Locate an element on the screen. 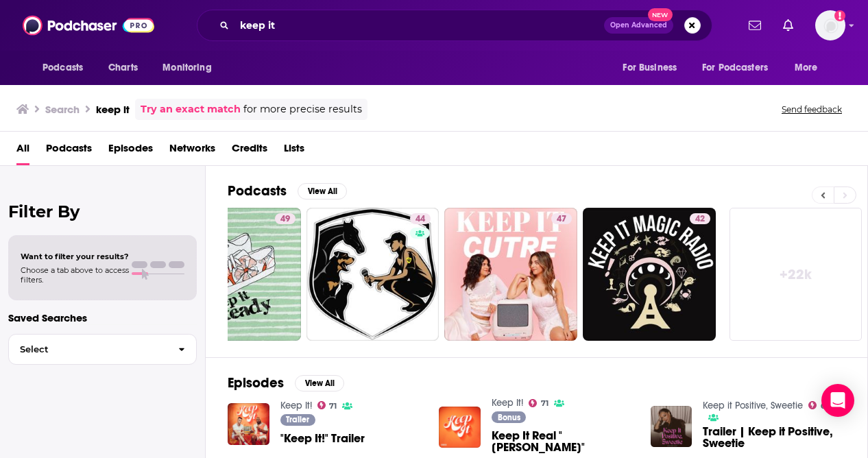 This screenshot has width=868, height=458. span: Trailer | Keep it Positive, Sweetie is located at coordinates (774, 438).